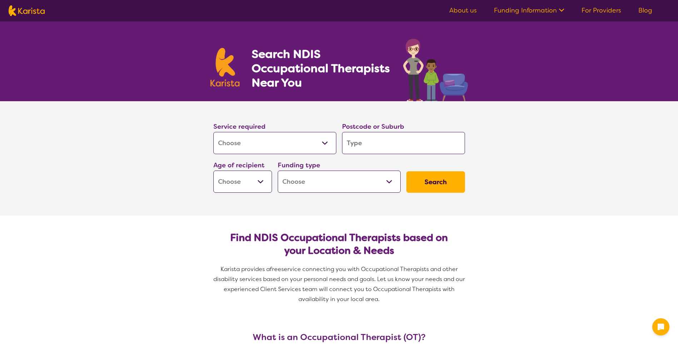 The width and height of the screenshot is (678, 344). What do you see at coordinates (299, 165) in the screenshot?
I see `label: Funding type` at bounding box center [299, 165].